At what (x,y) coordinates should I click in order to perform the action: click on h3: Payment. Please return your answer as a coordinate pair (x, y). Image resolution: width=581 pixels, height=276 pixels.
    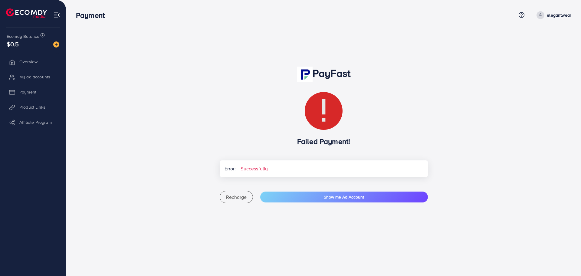
    Looking at the image, I should click on (93, 15).